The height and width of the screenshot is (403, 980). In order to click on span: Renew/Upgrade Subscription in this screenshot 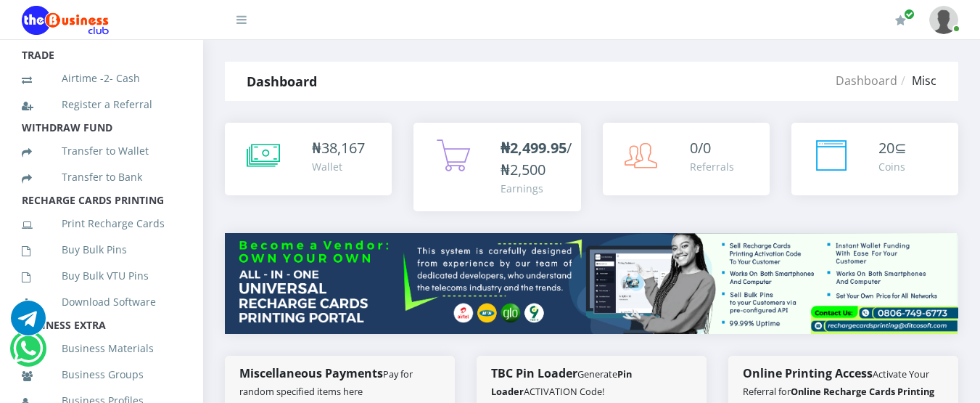, I will do `click(909, 14)`.